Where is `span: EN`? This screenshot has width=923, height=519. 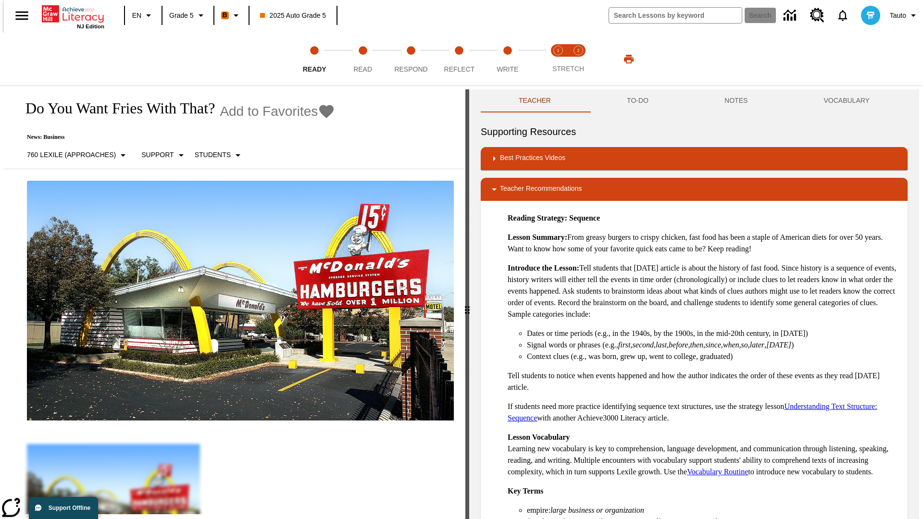 span: EN is located at coordinates (137, 15).